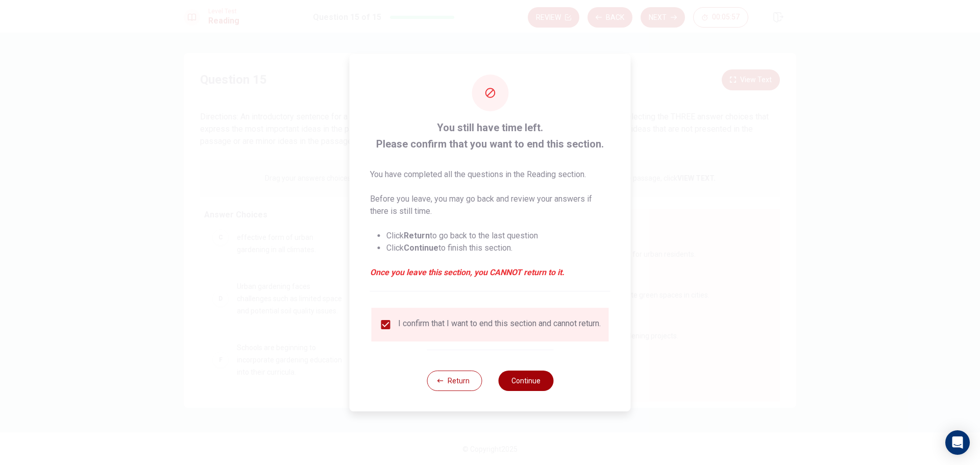 The width and height of the screenshot is (980, 465). I want to click on li: Click to go back to the last question, so click(498, 235).